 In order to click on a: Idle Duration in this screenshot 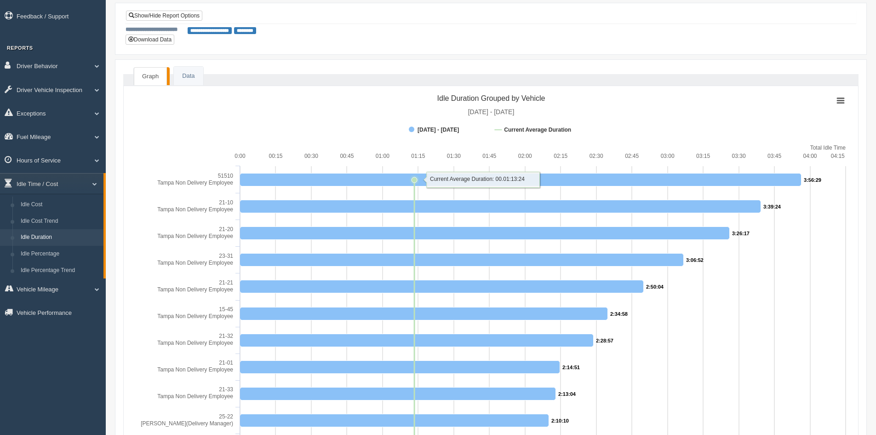, I will do `click(60, 237)`.